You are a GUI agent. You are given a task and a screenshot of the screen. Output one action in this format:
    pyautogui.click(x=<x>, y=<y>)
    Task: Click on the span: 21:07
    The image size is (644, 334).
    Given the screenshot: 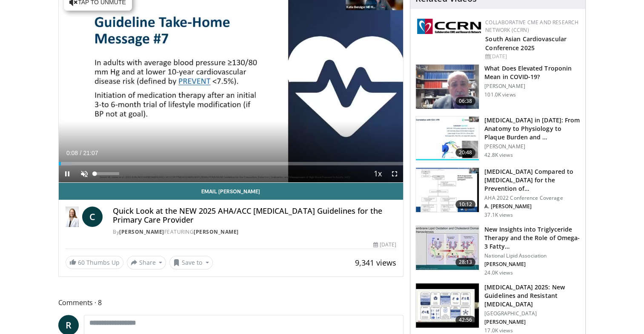 What is the action you would take?
    pyautogui.click(x=90, y=153)
    